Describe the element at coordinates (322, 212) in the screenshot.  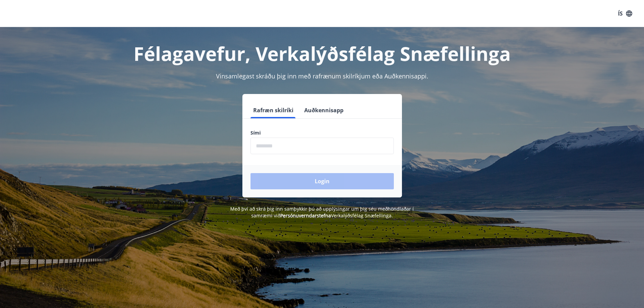
I see `span: Með því að skrá þig inn samþykkir þú að upplýsingar um þig séu meðhöndlaðar í samræmi við Verkalý...` at that location.